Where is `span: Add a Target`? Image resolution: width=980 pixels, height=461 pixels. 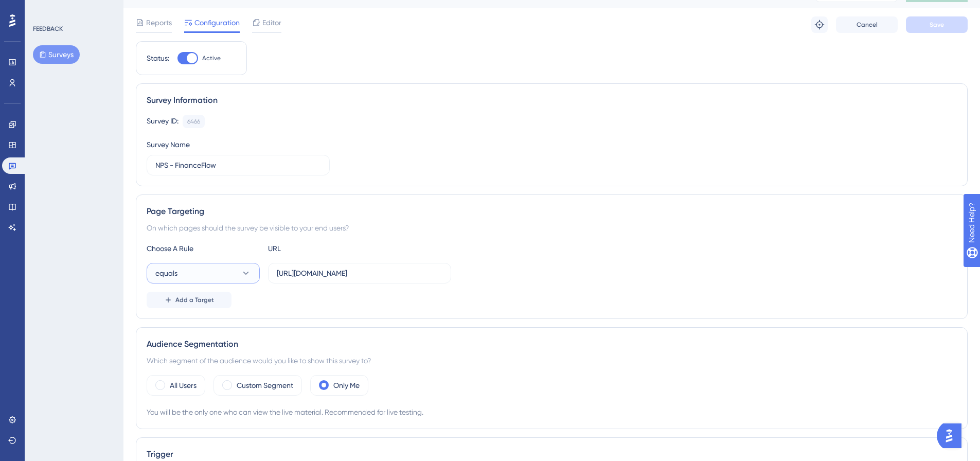
span: Add a Target is located at coordinates (194, 300).